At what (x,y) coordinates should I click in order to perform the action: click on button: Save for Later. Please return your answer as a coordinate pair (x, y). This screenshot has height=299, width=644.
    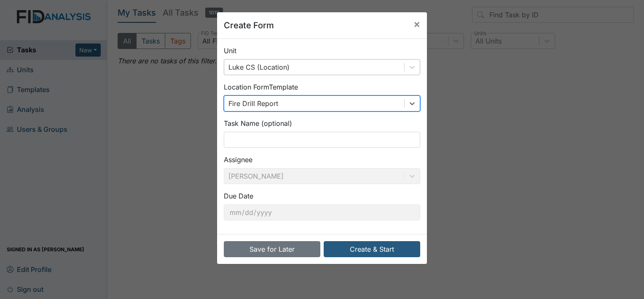
    Looking at the image, I should click on (272, 249).